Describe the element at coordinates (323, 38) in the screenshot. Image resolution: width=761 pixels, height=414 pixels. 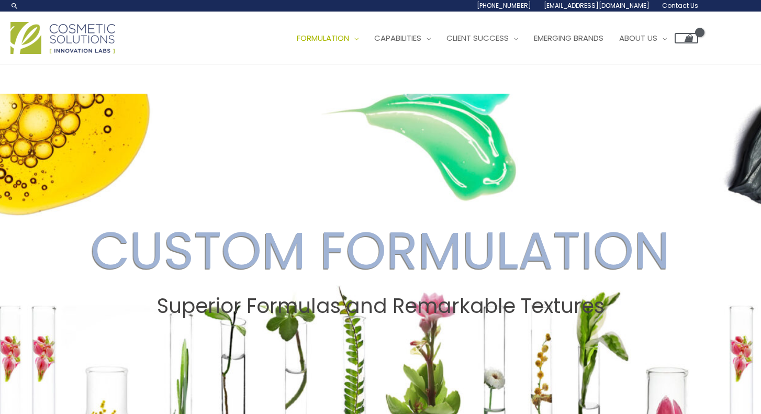
I see `span: Formulation` at that location.